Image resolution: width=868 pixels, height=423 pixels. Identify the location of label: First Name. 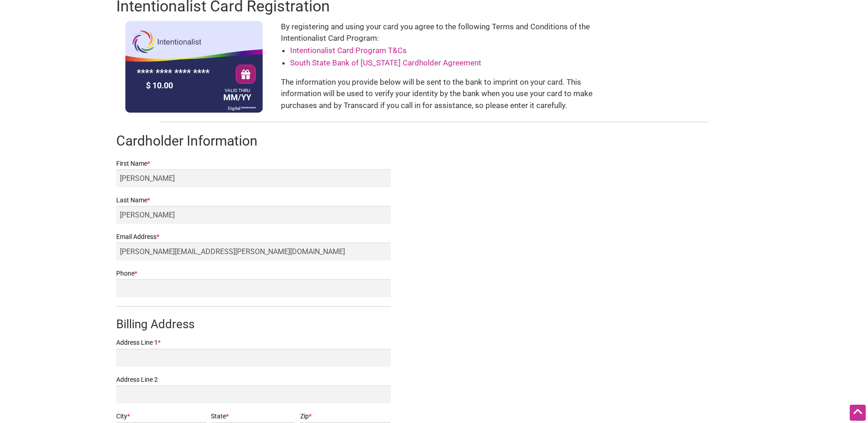
(253, 164).